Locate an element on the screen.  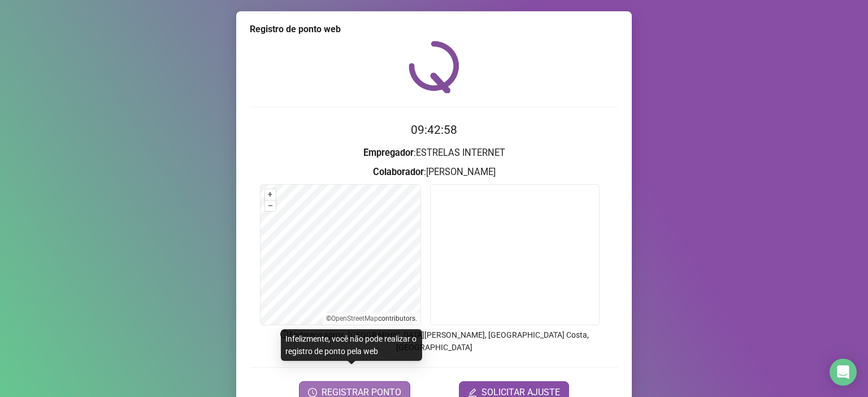
strong: Empregador is located at coordinates (388, 153).